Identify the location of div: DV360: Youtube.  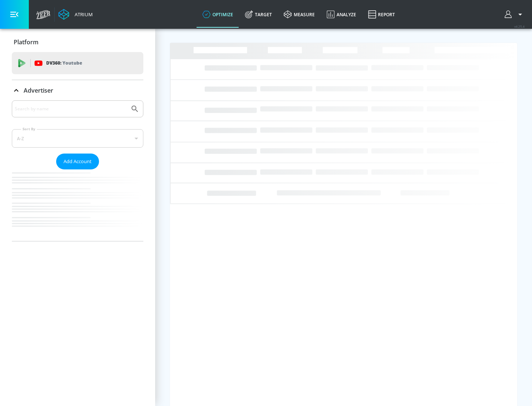
(78, 63).